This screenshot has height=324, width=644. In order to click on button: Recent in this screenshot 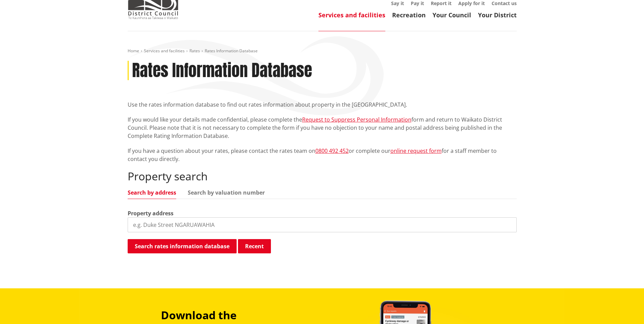, I will do `click(254, 246)`.